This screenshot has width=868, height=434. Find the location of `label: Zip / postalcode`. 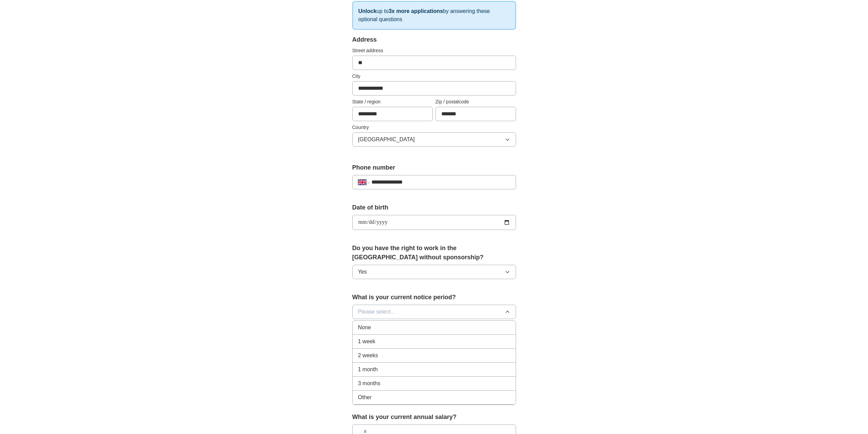

label: Zip / postalcode is located at coordinates (476, 102).